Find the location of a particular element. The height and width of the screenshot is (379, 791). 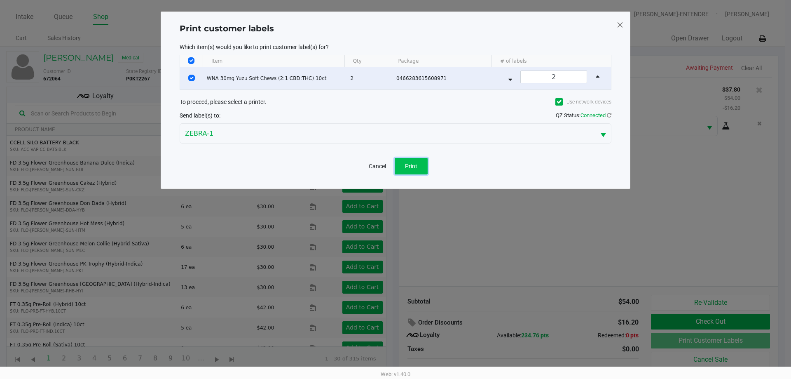

td: 0466283615608971 is located at coordinates (444, 78).